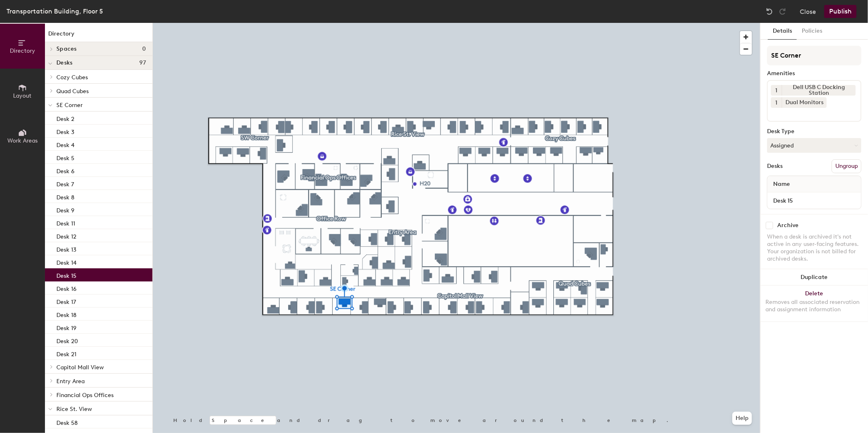 The height and width of the screenshot is (433, 868). What do you see at coordinates (819, 90) in the screenshot?
I see `div: Dell USB C Docking Station` at bounding box center [819, 90].